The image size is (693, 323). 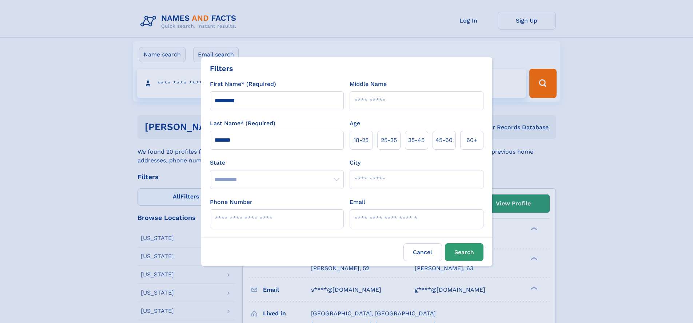 What do you see at coordinates (243, 84) in the screenshot?
I see `label: First Name* (Required)` at bounding box center [243, 84].